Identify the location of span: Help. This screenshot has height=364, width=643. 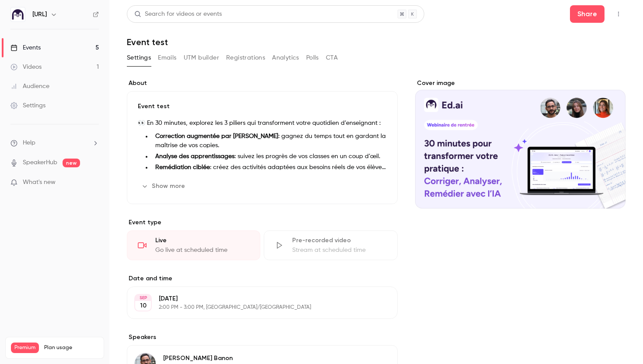
(29, 143).